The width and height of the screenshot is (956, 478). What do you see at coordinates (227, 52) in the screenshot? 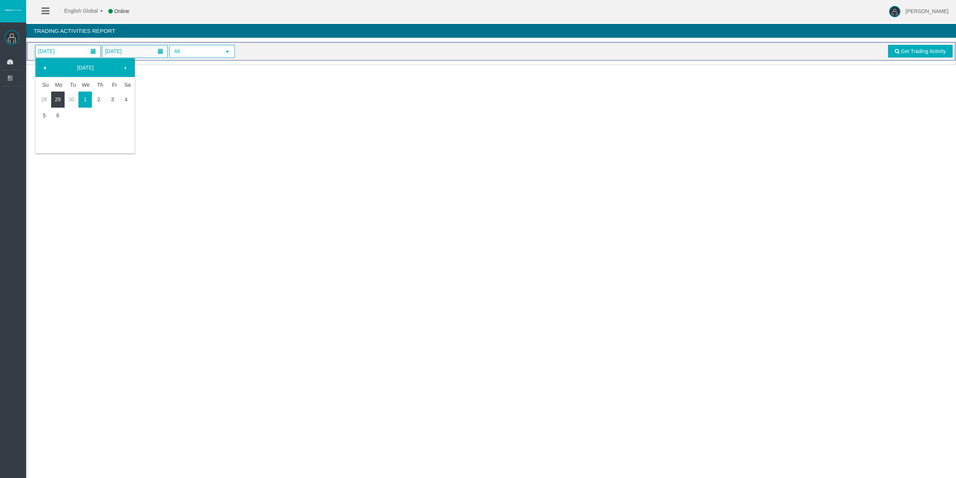
I see `span: select` at bounding box center [227, 52].